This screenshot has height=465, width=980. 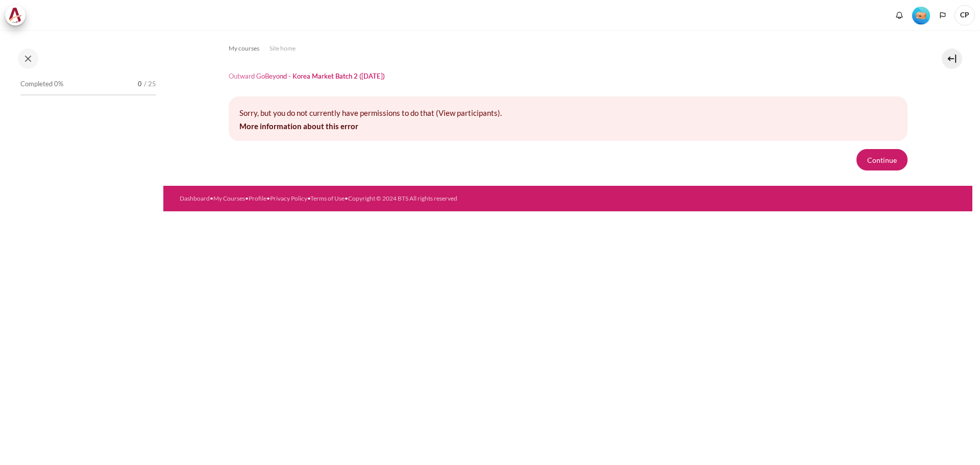 What do you see at coordinates (140, 84) in the screenshot?
I see `span: 0` at bounding box center [140, 84].